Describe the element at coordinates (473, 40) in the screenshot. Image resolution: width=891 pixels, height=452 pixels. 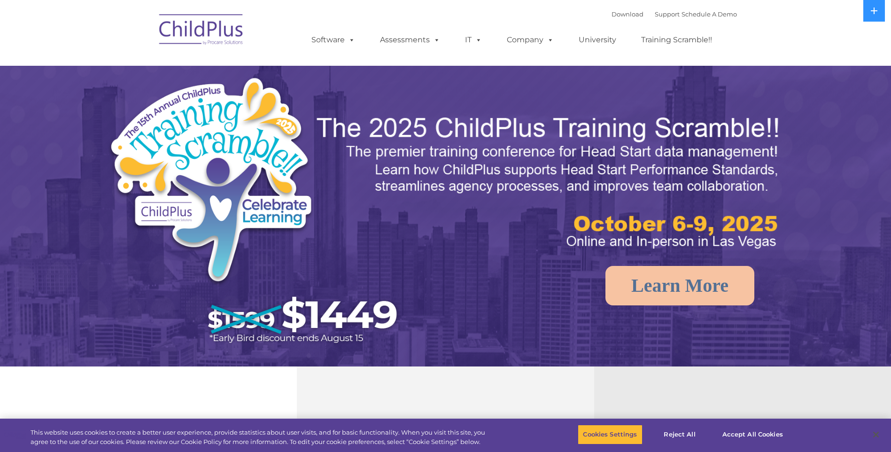
I see `a: IT` at that location.